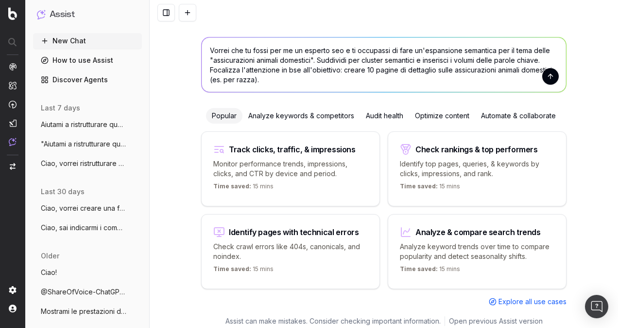 The height and width of the screenshot is (328, 618). I want to click on span: older, so click(50, 256).